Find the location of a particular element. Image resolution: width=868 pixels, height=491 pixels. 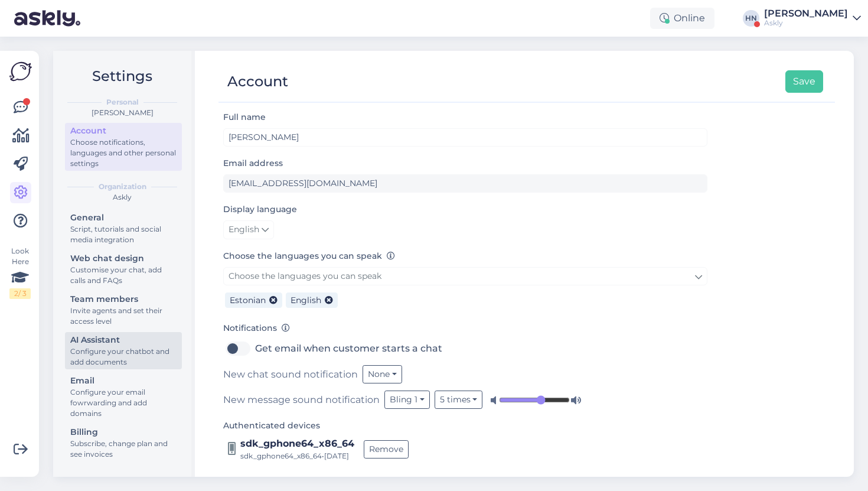

input: Enter email is located at coordinates (465, 183).